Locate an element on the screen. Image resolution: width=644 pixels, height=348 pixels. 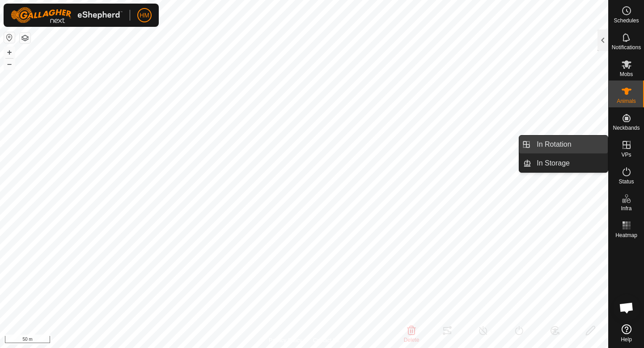
span: Schedules is located at coordinates (626, 21).